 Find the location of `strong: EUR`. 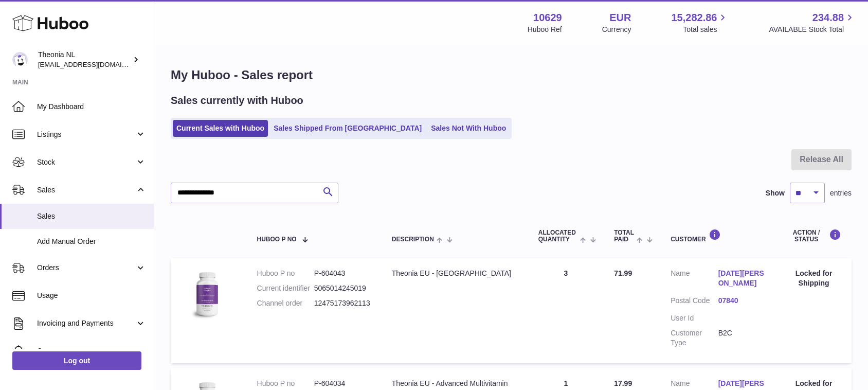

strong: EUR is located at coordinates (620, 17).